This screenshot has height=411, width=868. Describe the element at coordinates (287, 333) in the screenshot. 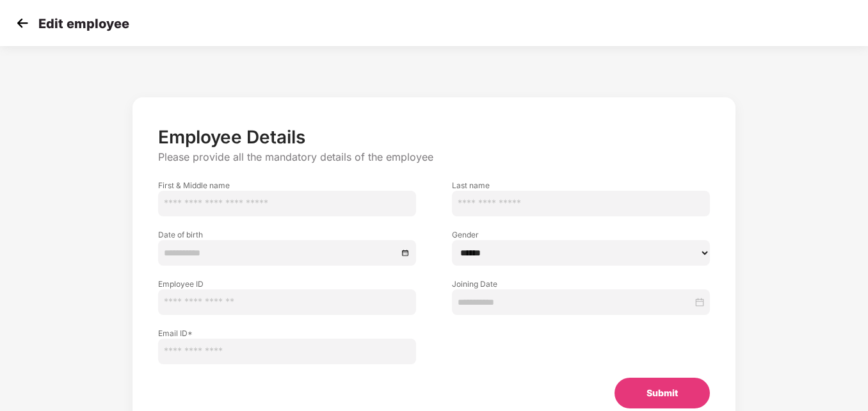

I see `label: Email ID` at that location.